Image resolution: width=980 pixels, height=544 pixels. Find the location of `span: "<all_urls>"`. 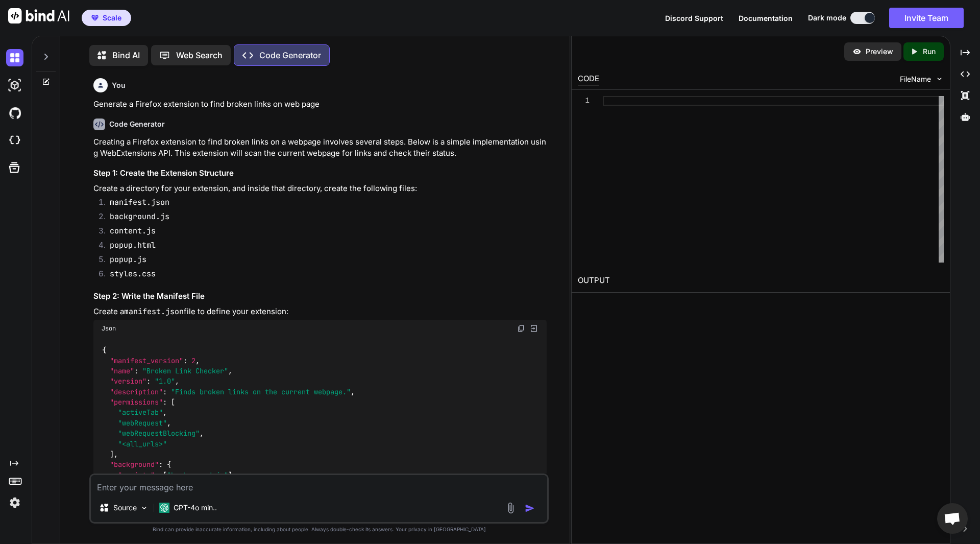

span: "<all_urls>" is located at coordinates (143, 444).